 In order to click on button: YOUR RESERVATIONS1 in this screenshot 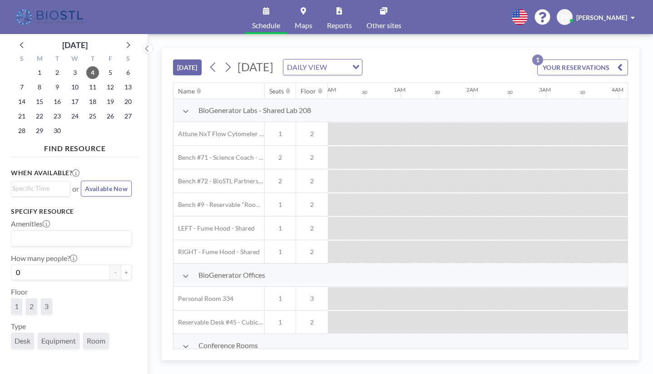, I will do `click(583, 67)`.